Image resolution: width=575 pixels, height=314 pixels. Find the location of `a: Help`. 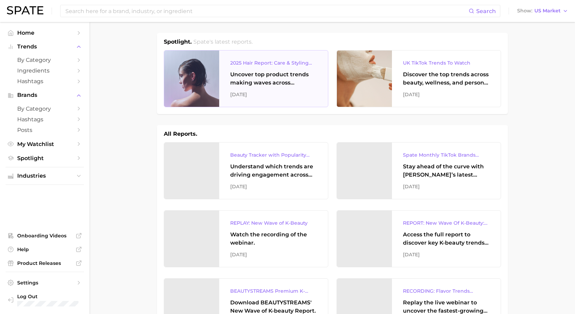

a: Help is located at coordinates (45, 250).